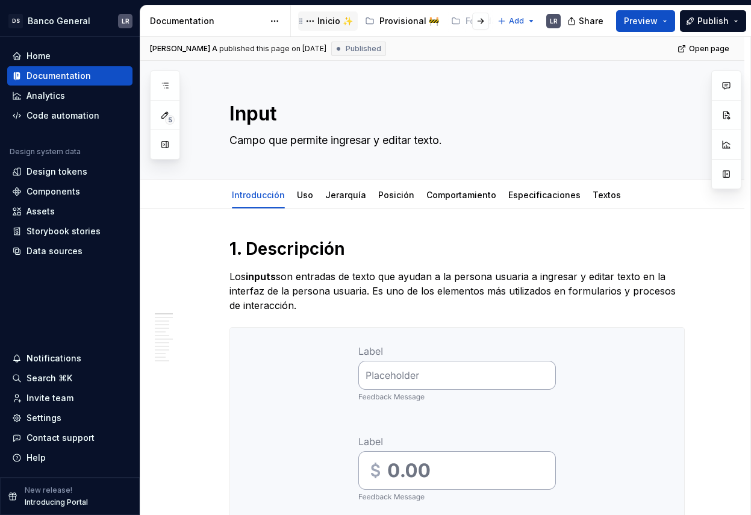 The height and width of the screenshot is (515, 751). What do you see at coordinates (713, 21) in the screenshot?
I see `span: Publish` at bounding box center [713, 21].